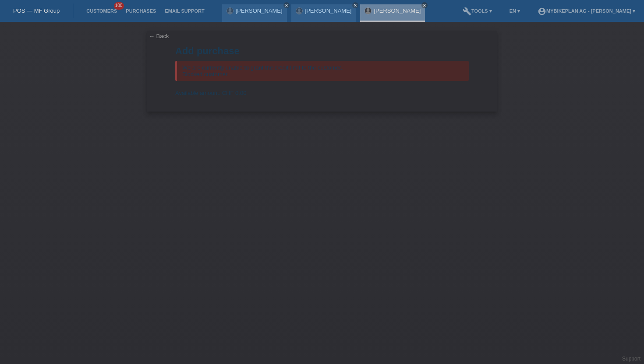 The height and width of the screenshot is (364, 644). What do you see at coordinates (234, 93) in the screenshot?
I see `span: CHF 0.00` at bounding box center [234, 93].